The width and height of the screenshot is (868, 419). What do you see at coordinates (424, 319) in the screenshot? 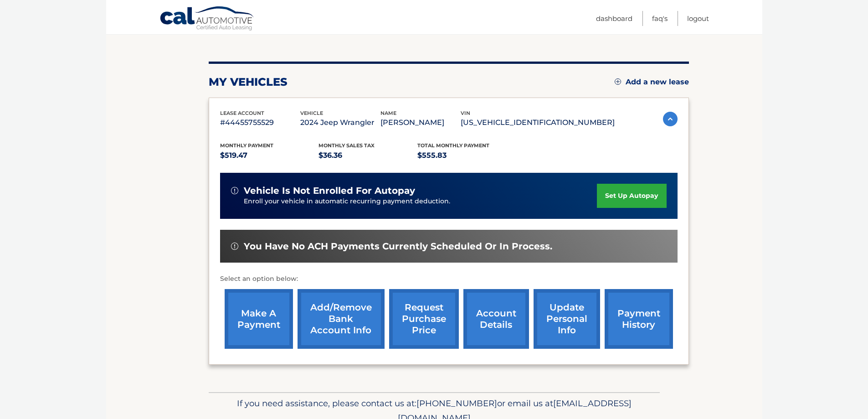
I see `a: request purchase price` at bounding box center [424, 319].